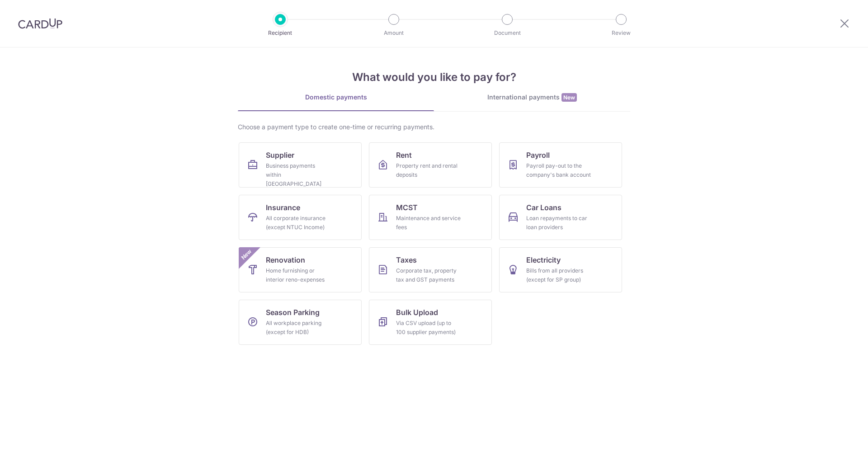  I want to click on p: Document, so click(507, 33).